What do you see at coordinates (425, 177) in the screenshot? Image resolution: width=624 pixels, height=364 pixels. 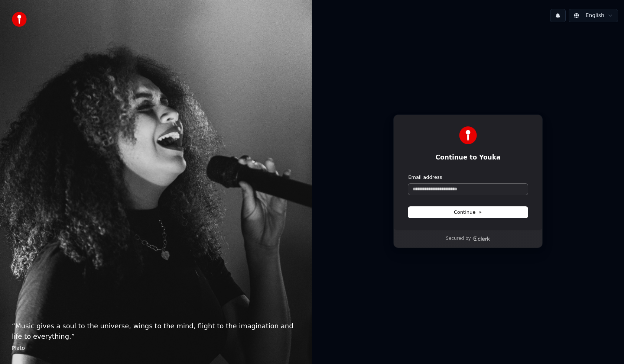 I see `label: Email address` at bounding box center [425, 177].